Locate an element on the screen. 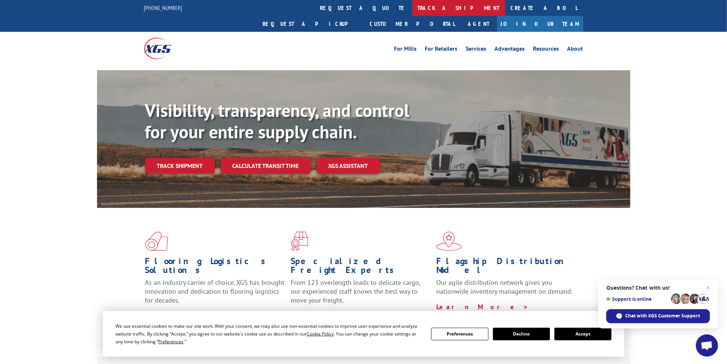 This screenshot has width=727, height=364. span: Our agile distribution network gives you nationwide inventory management on demand. is located at coordinates (504, 287).